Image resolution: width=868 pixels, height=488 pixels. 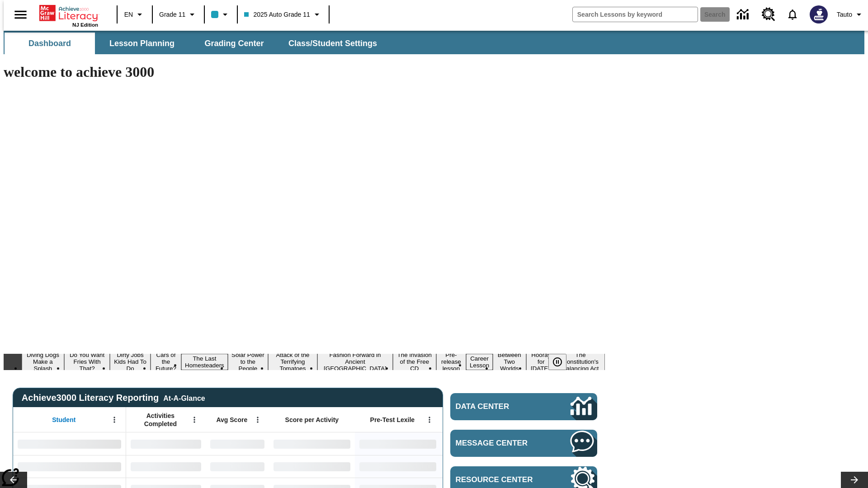 I want to click on button: Slide 9 The Invasion of the Free CD, so click(x=415, y=362).